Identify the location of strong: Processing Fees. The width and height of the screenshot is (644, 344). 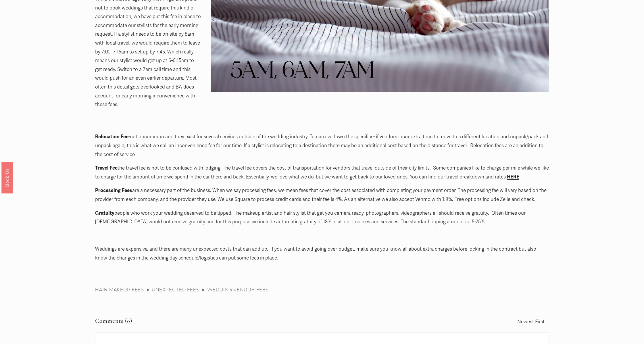
(113, 190).